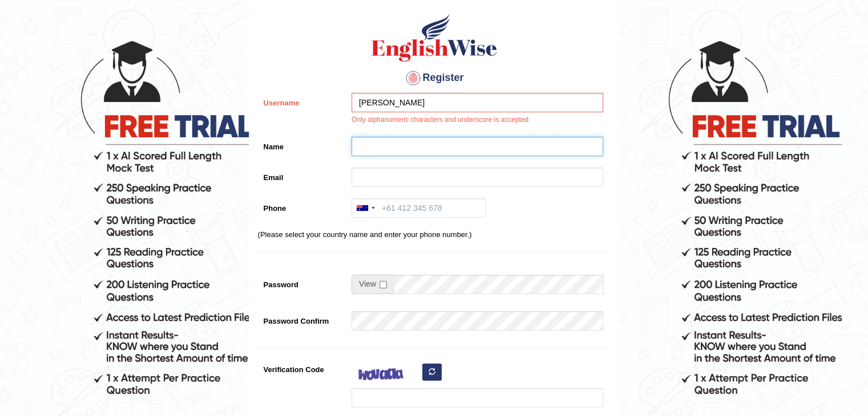 The height and width of the screenshot is (416, 868). Describe the element at coordinates (365, 208) in the screenshot. I see `div: Australia: +61` at that location.